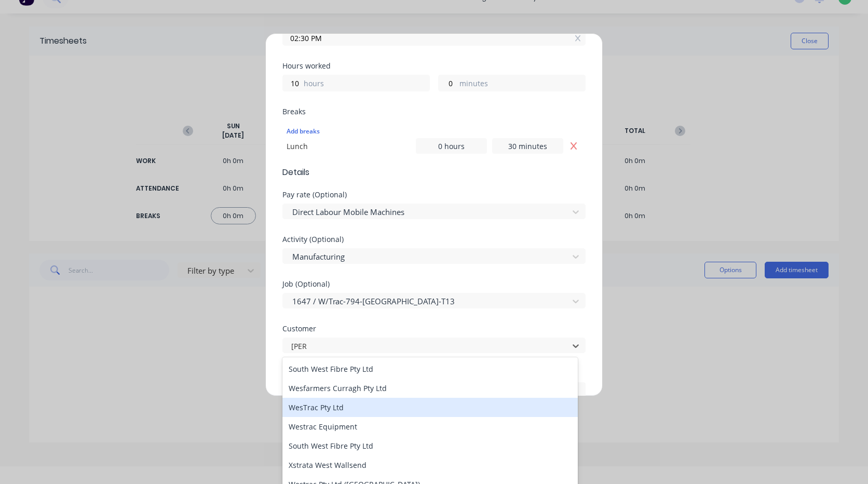  I want to click on div: Job (Optional), so click(434, 284).